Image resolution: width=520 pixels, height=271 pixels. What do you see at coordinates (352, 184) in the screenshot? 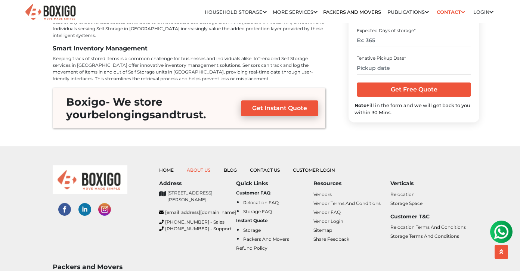
I see `h6: Resources` at bounding box center [352, 184].